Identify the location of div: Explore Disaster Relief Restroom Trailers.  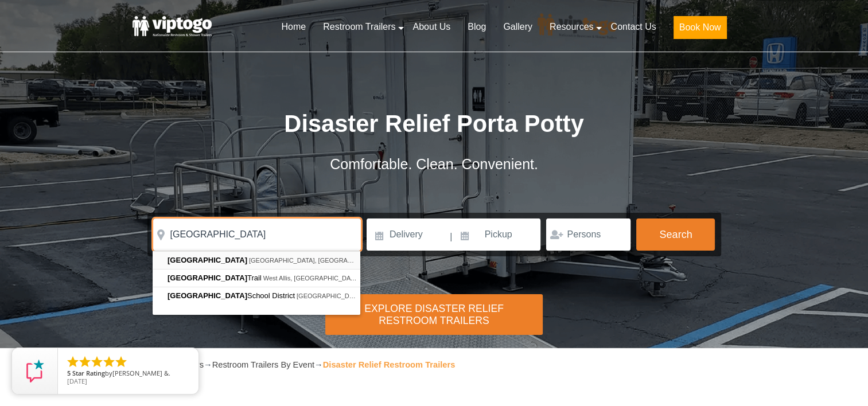
(433, 315).